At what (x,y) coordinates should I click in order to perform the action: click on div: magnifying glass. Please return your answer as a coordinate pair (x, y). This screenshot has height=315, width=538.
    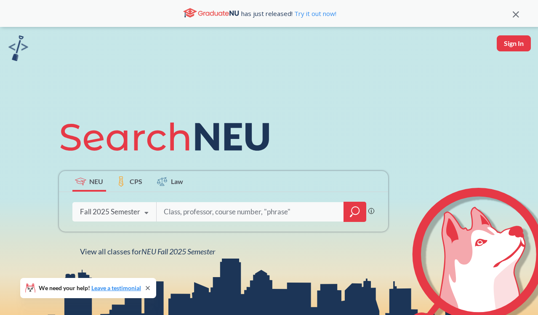
    Looking at the image, I should click on (355, 212).